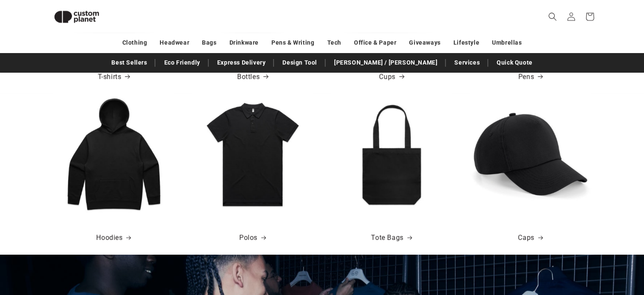  What do you see at coordinates (515, 62) in the screenshot?
I see `a: Quick Quote` at bounding box center [515, 62].